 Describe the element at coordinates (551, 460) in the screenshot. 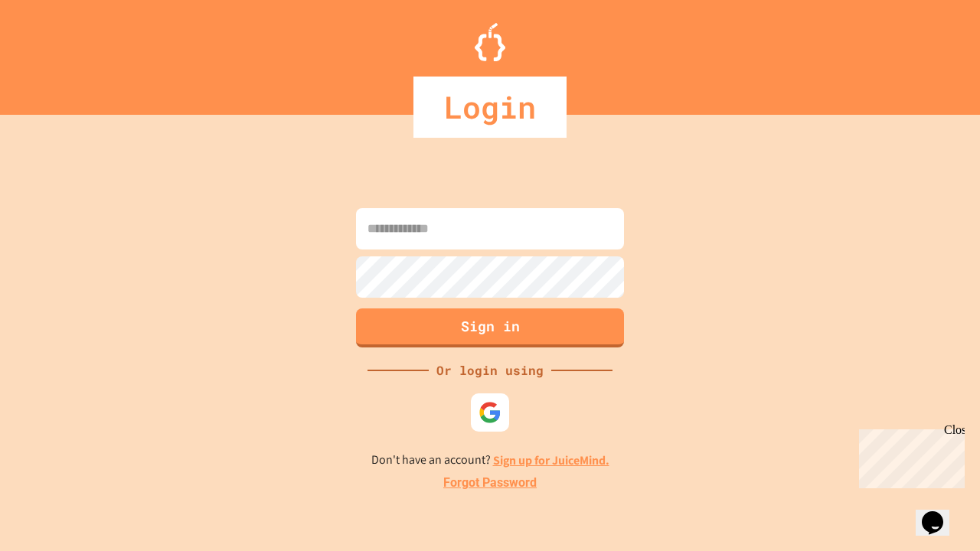

I see `a: Sign up for JuiceMind.` at that location.